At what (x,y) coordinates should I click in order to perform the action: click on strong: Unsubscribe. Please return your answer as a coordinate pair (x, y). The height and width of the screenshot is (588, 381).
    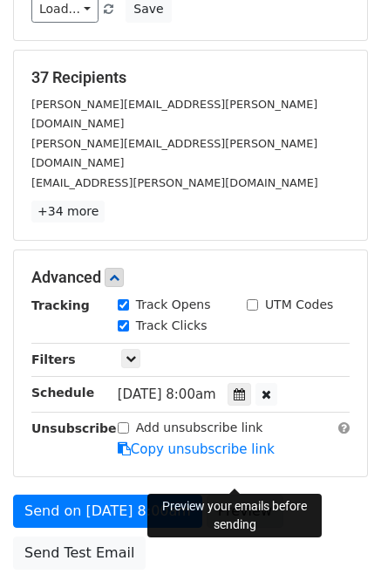
    Looking at the image, I should click on (74, 428).